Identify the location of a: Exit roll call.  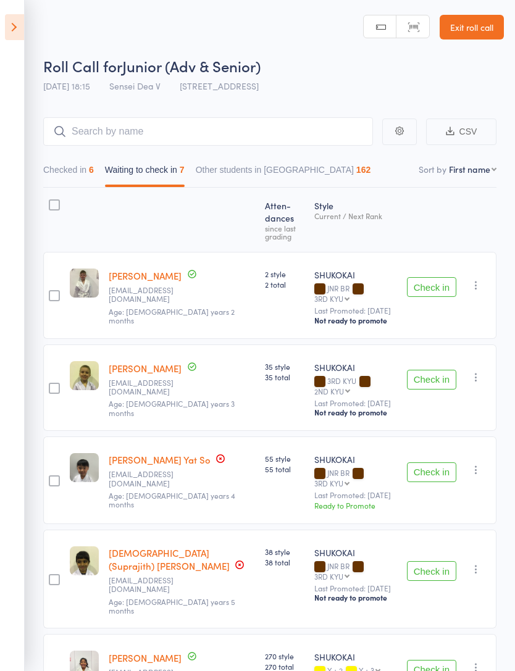
(471, 27).